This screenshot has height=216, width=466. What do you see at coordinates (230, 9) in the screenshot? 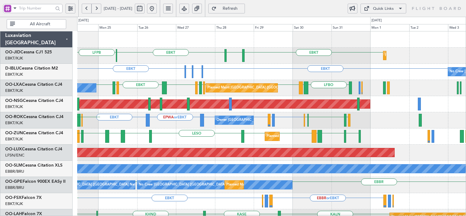
I see `span: Refresh` at bounding box center [230, 9].